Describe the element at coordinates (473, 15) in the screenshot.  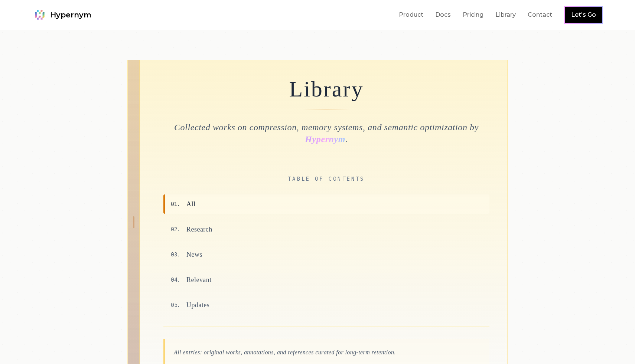
I see `a: Pricing` at that location.